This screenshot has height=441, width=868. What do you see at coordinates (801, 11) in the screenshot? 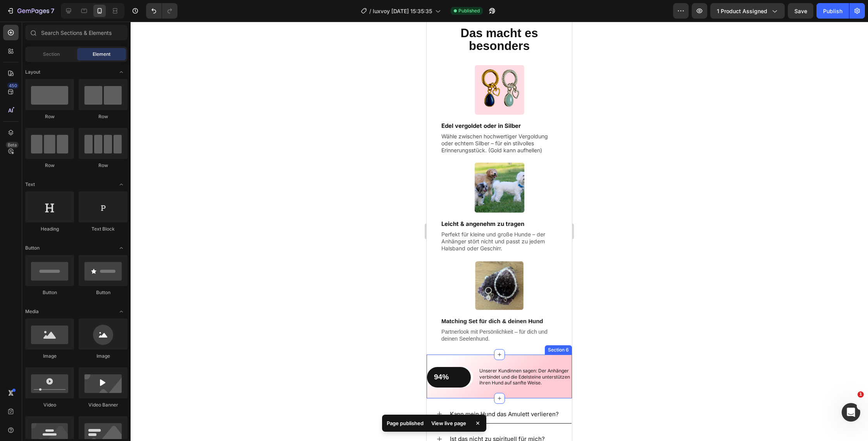
I see `button: Save` at bounding box center [801, 11].